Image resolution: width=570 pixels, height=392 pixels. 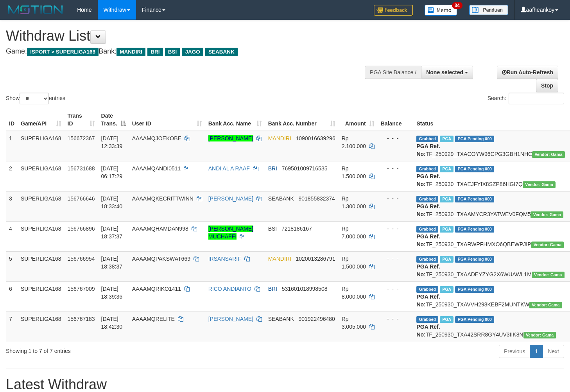 I want to click on td: 5, so click(x=12, y=266).